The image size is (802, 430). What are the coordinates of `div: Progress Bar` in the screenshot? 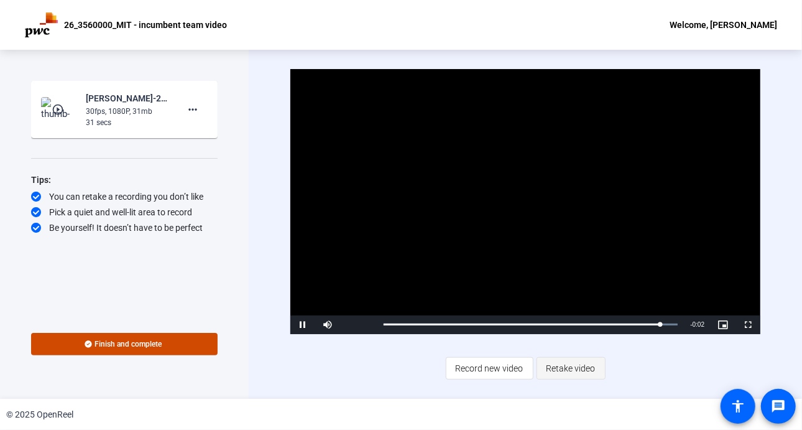 It's located at (531, 324).